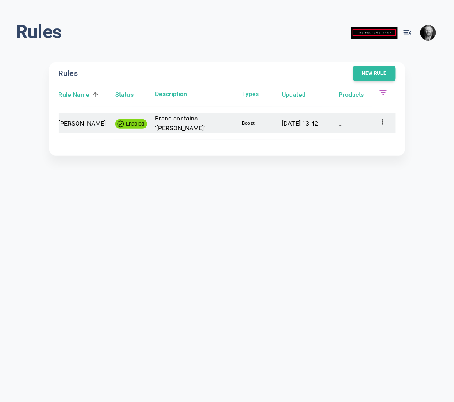 This screenshot has width=454, height=402. Describe the element at coordinates (39, 32) in the screenshot. I see `h1: Rules` at that location.